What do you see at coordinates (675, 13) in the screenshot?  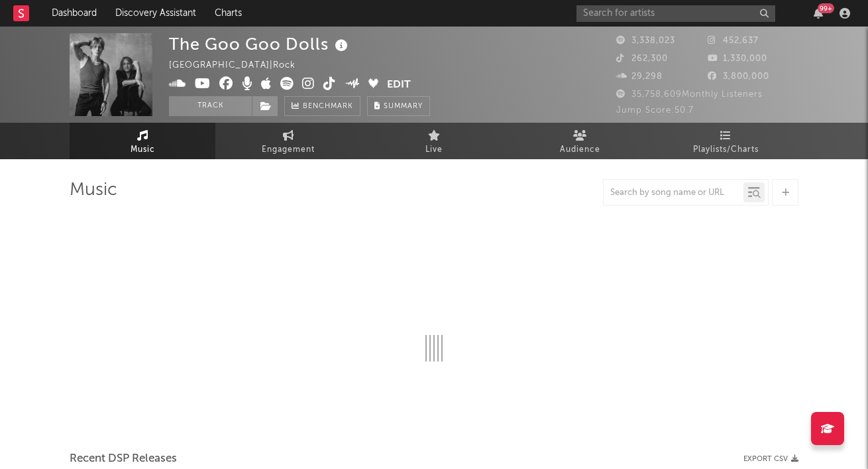 I see `input: Search for artists` at bounding box center [675, 13].